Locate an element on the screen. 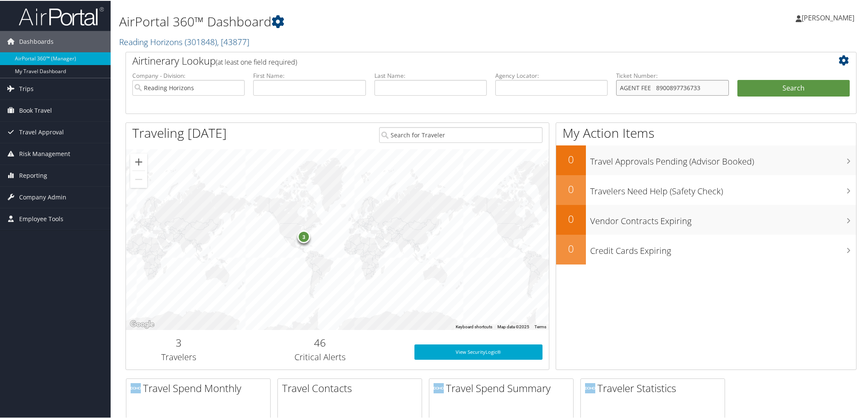  span: Company Admin is located at coordinates (42, 196).